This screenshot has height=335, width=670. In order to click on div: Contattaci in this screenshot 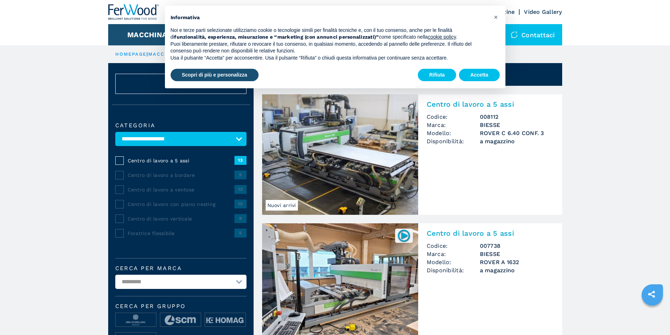, I will do `click(533, 35)`.